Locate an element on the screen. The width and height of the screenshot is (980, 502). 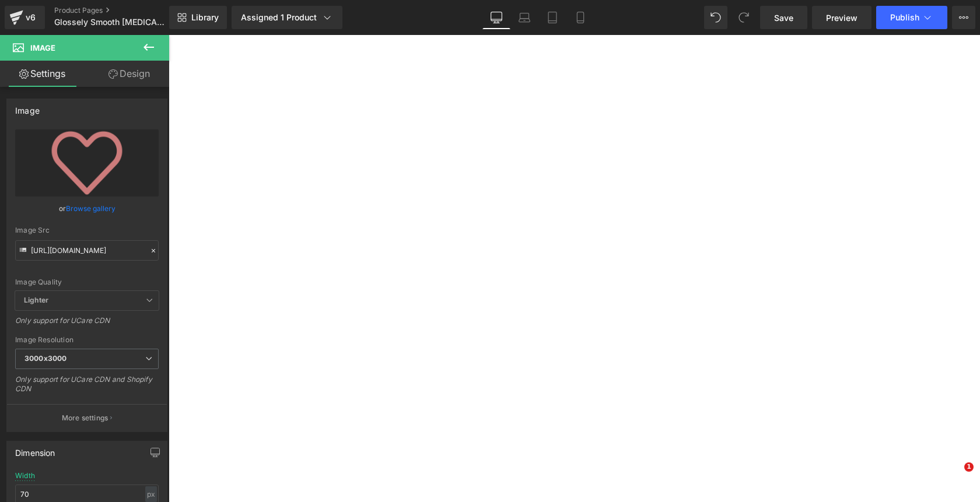
div: Image Src is located at coordinates (86, 231).